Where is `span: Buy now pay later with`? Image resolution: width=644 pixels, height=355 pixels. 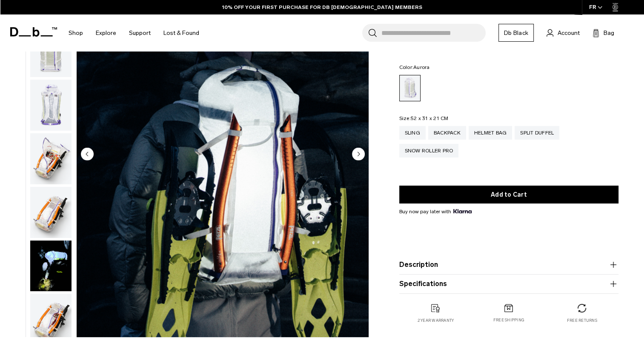 span: Buy now pay later with is located at coordinates (435, 211).